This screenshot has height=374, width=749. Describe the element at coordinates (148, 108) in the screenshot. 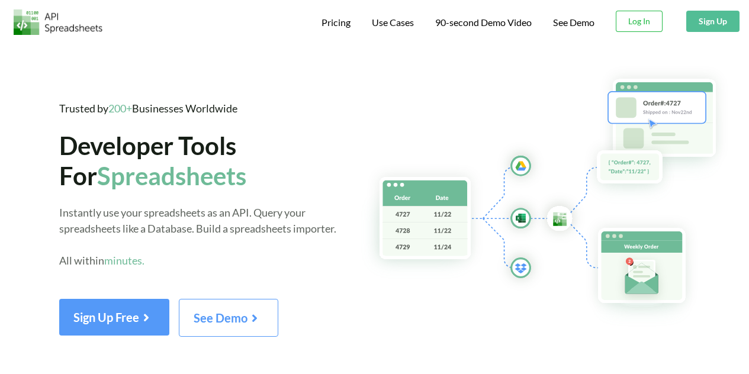

I see `span: Trusted by Businesses Worldwide` at that location.